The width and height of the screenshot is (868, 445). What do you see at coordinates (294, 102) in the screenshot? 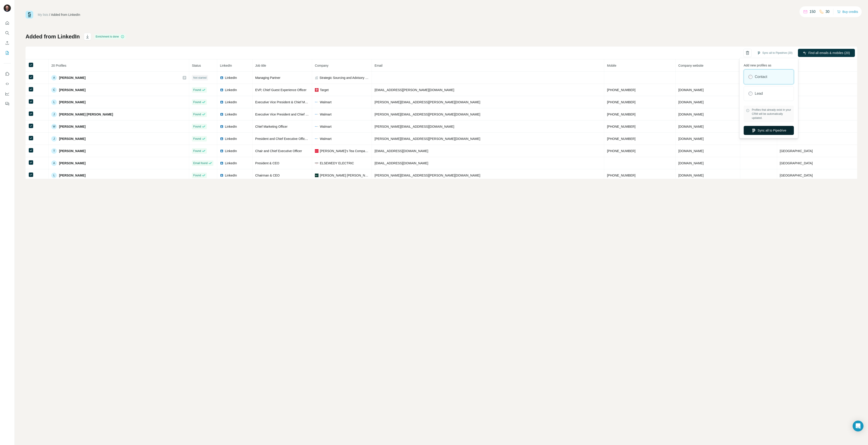
I see `span: Executive Vice President & Chief Merchandising Officer` at bounding box center [294, 102].